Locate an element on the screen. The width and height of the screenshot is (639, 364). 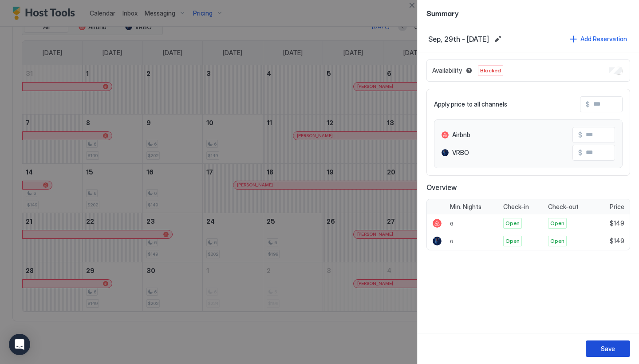
button: Add Reservation is located at coordinates (598, 38).